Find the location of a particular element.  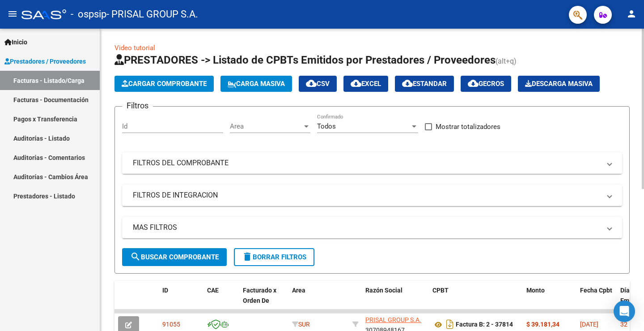

strong: $ 39.181,34 is located at coordinates (543, 324).